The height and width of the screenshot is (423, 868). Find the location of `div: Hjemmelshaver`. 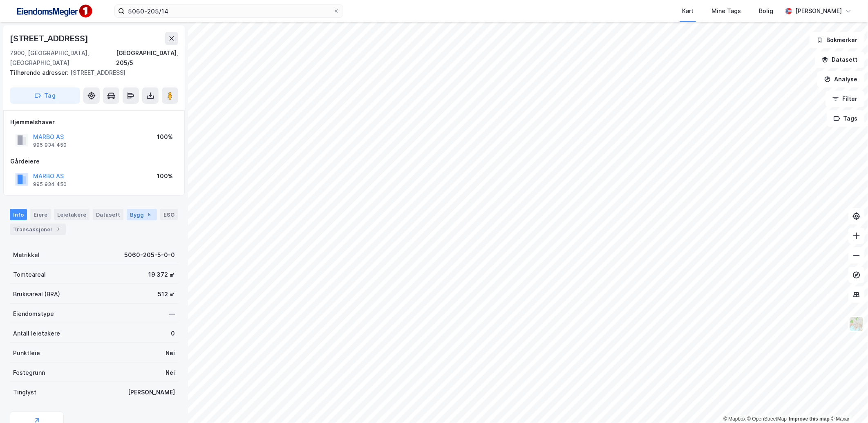

div: Hjemmelshaver is located at coordinates (94, 122).